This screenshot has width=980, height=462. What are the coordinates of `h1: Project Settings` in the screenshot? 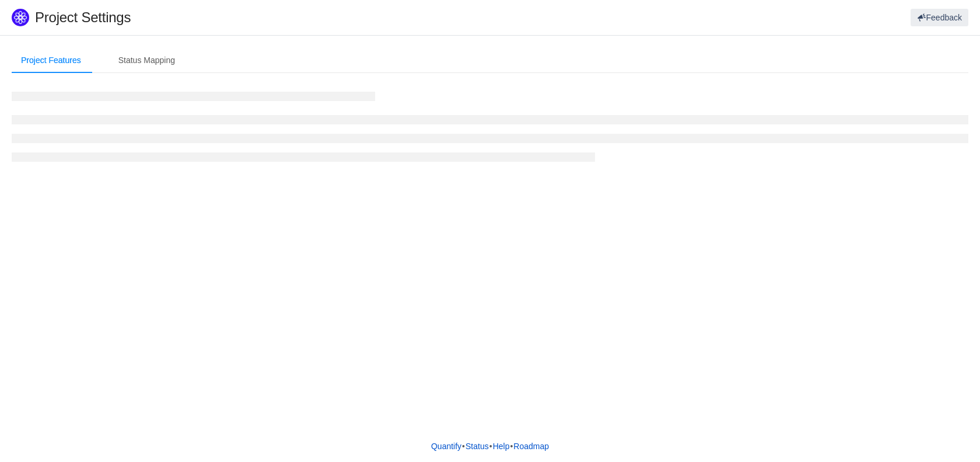 It's located at (310, 17).